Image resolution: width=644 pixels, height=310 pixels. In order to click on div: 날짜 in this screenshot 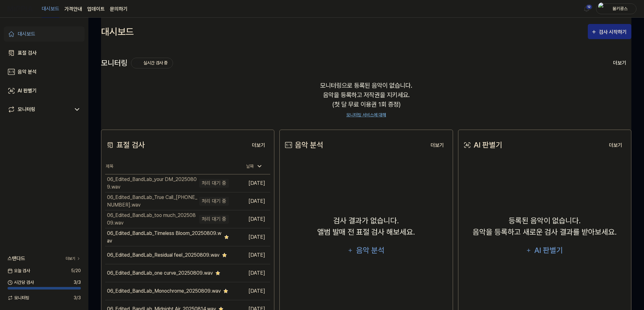, I will do `click(255, 167)`.